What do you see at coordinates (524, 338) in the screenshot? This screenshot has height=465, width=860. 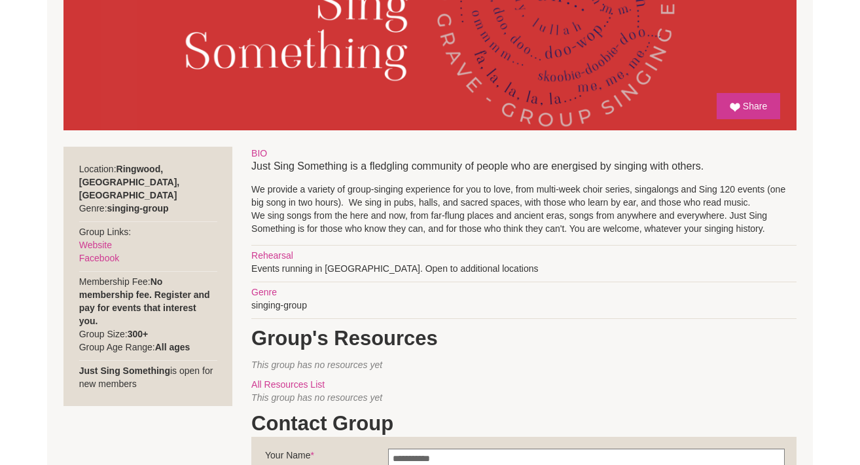 I see `h1: Group's Resources` at bounding box center [524, 338].